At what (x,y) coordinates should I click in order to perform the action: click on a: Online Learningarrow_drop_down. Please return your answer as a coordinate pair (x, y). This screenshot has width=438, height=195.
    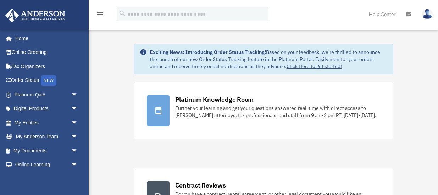
    Looking at the image, I should click on (47, 165).